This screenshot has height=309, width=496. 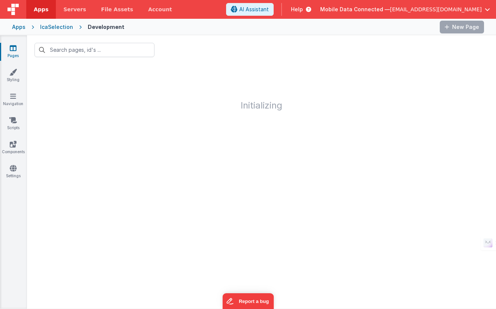 I want to click on div: Apps, so click(x=19, y=27).